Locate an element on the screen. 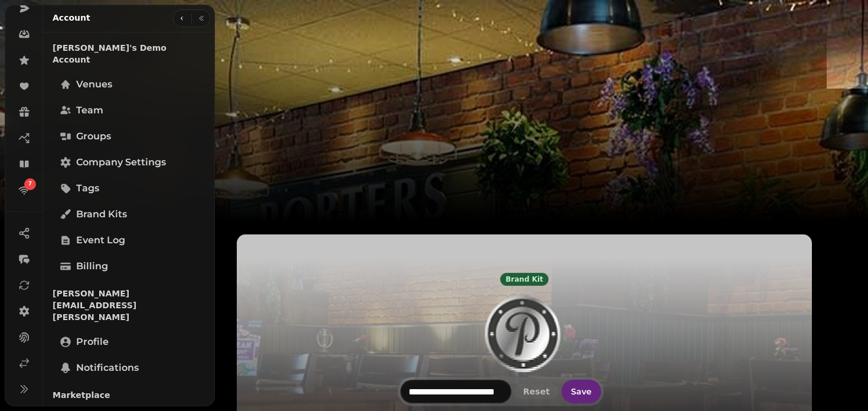  a: Company settings is located at coordinates (129, 163).